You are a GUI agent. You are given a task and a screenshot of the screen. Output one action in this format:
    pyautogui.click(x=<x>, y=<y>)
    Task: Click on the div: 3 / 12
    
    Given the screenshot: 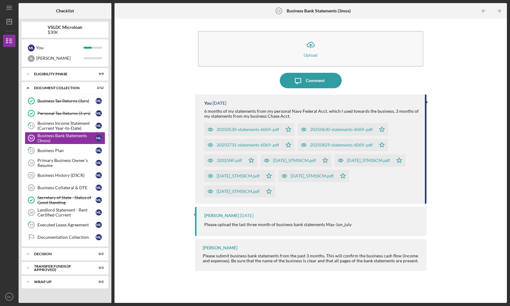 What is the action you would take?
    pyautogui.click(x=98, y=88)
    